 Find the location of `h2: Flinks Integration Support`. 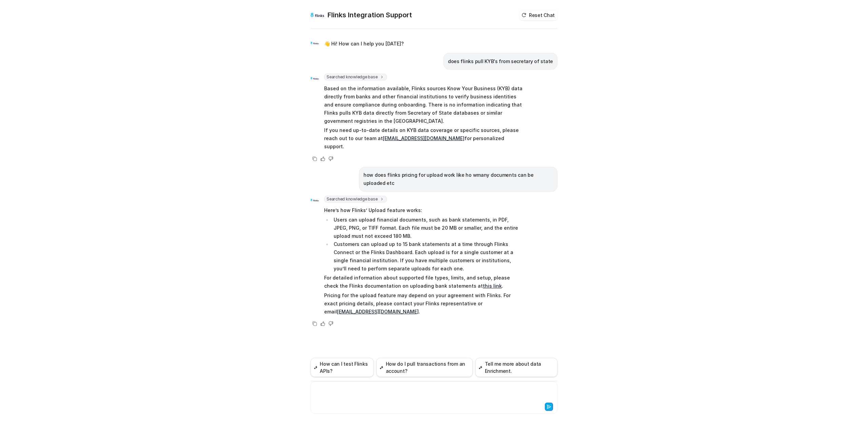

h2: Flinks Integration Support is located at coordinates (370, 15).